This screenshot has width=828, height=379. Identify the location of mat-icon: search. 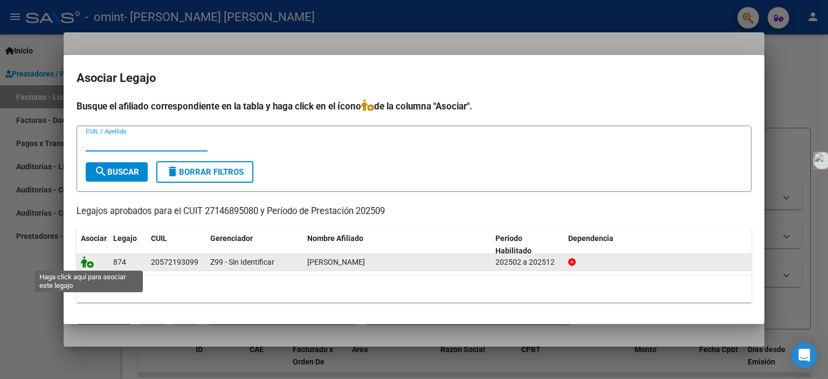
(101, 171).